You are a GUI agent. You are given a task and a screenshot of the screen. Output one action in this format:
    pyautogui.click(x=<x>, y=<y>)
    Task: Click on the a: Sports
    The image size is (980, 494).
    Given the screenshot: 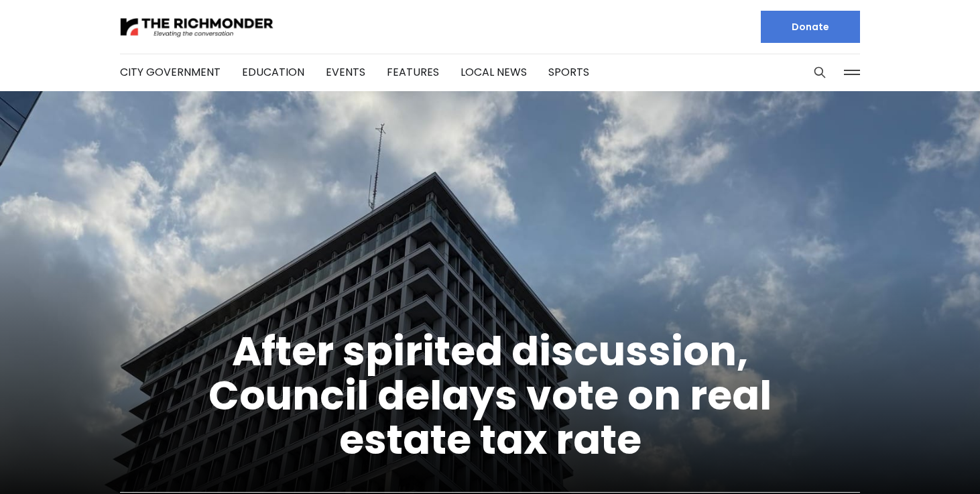 What is the action you would take?
    pyautogui.click(x=569, y=72)
    